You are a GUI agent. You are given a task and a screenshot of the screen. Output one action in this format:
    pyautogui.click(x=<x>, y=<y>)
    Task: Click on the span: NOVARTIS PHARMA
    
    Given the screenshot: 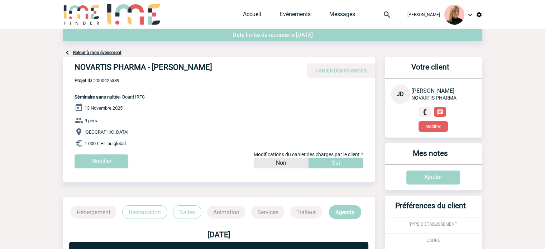 What is the action you would take?
    pyautogui.click(x=434, y=98)
    